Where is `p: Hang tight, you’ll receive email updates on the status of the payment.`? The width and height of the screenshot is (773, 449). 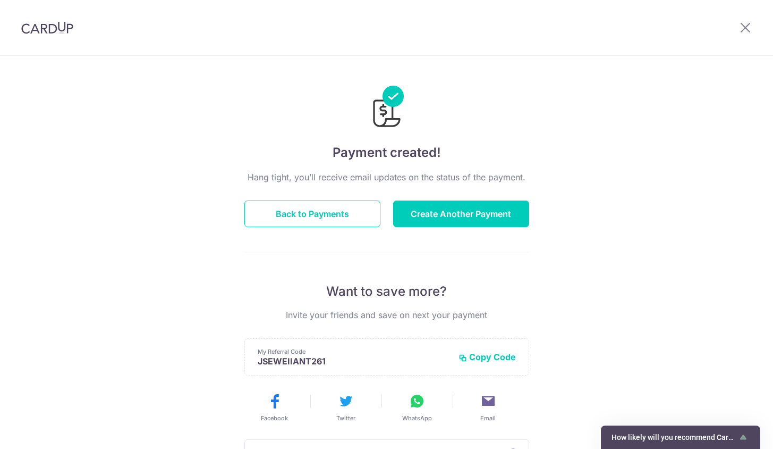
p: Hang tight, you’ll receive email updates on the status of the payment. is located at coordinates (387, 177).